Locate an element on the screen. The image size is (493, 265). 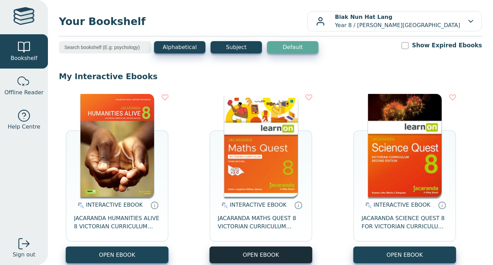
img: bee2d5d4-7b91-e911-a97e-0272d098c78b.jpg is located at coordinates (117, 145).